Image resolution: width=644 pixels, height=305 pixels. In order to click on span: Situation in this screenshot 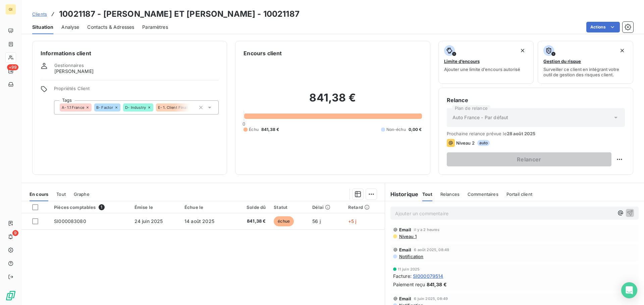, I will do `click(43, 27)`.